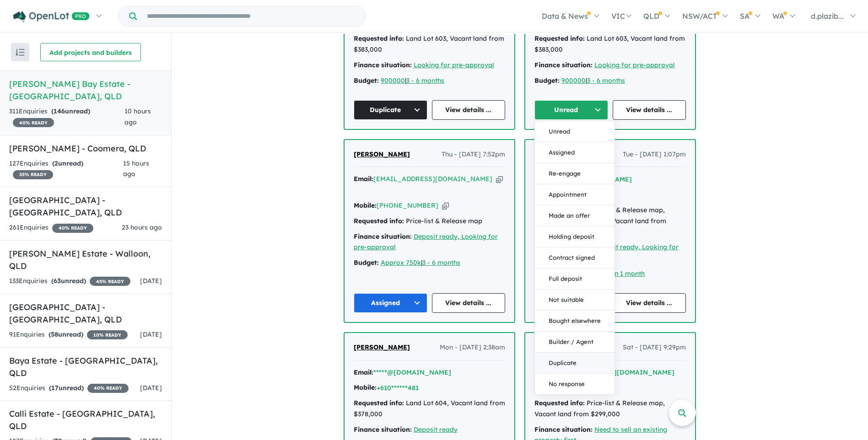 The width and height of the screenshot is (868, 440). Describe the element at coordinates (435, 430) in the screenshot. I see `a: Deposit ready` at that location.